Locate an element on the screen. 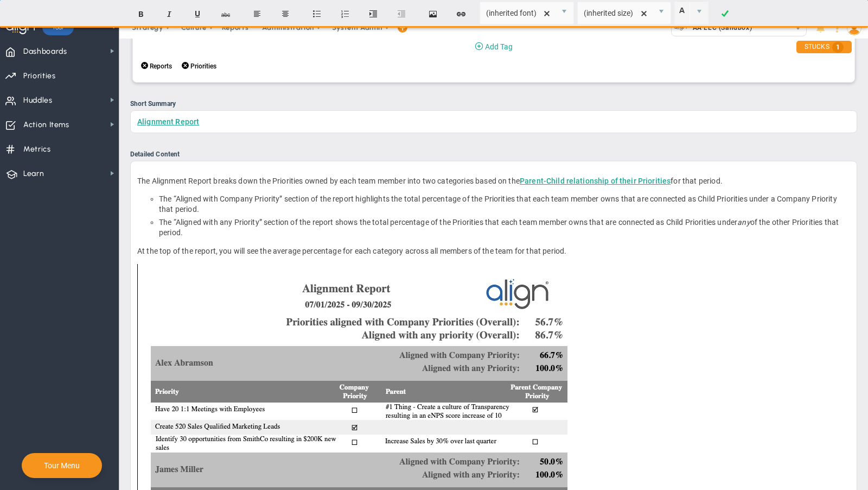 The height and width of the screenshot is (490, 868). a: Done! is located at coordinates (725, 14).